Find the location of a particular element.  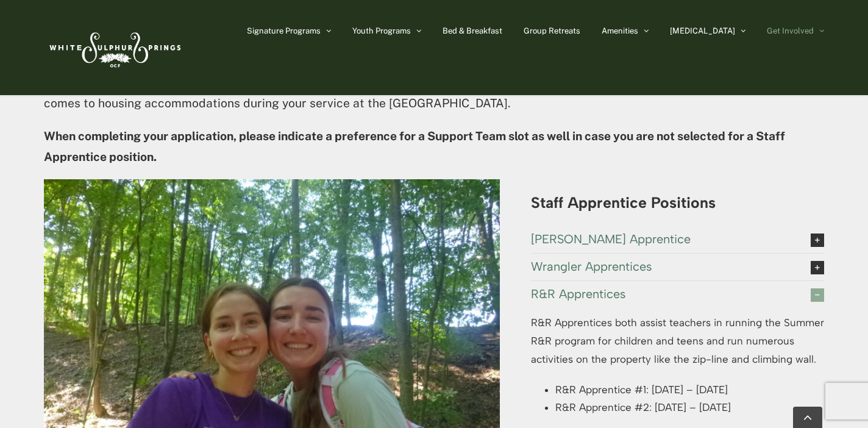

h3: Staff Apprentice Positions is located at coordinates (677, 202).